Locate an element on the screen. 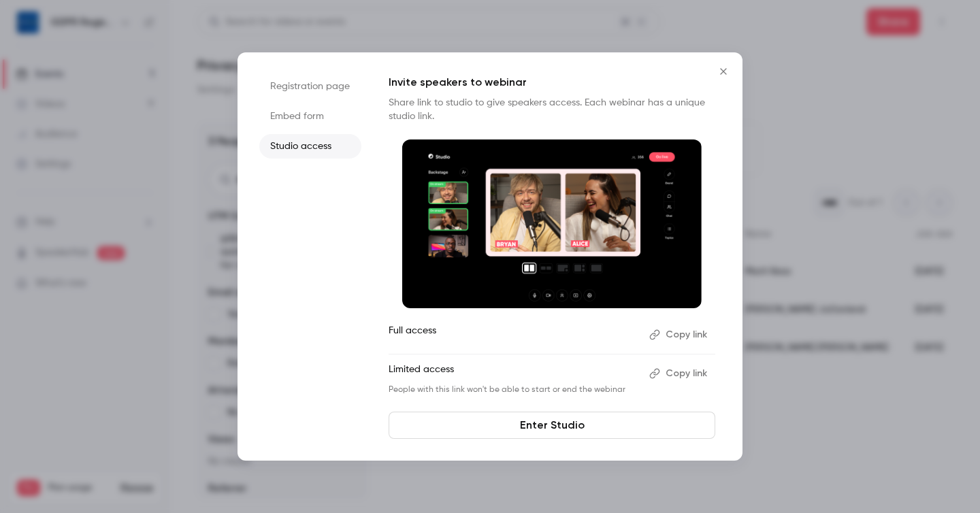 The width and height of the screenshot is (980, 513). li: Embed form is located at coordinates (311, 116).